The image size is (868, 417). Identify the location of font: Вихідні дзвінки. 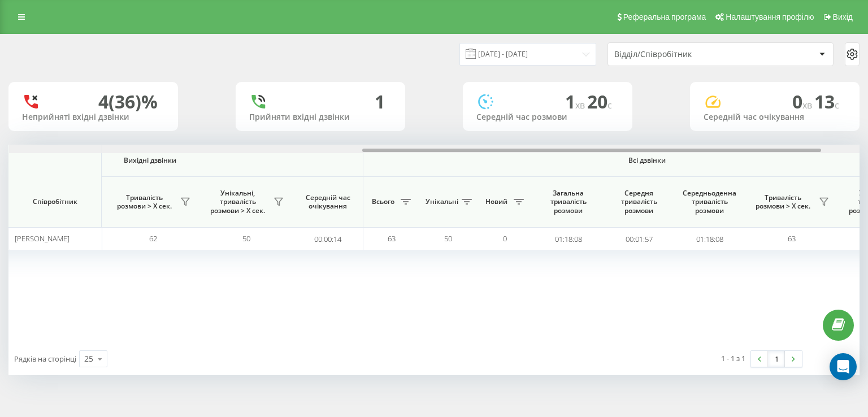
(150, 160).